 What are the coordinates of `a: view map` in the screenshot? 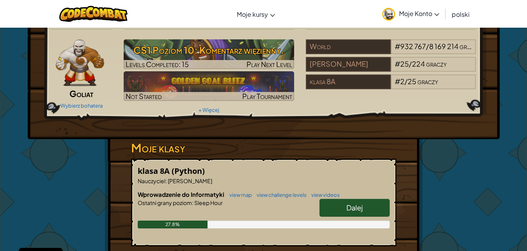 It's located at (239, 195).